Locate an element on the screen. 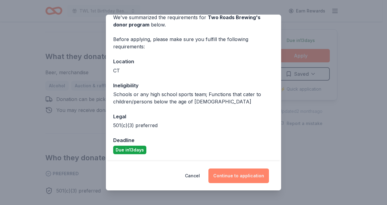  button: Continue to application is located at coordinates (239, 176).